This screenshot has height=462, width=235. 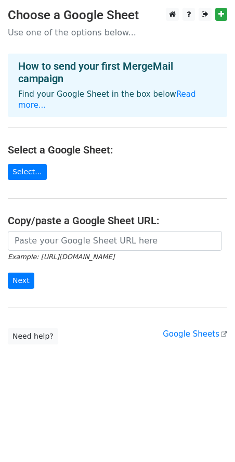 What do you see at coordinates (118, 72) in the screenshot?
I see `h4: How to send your first MergeMail campaign` at bounding box center [118, 72].